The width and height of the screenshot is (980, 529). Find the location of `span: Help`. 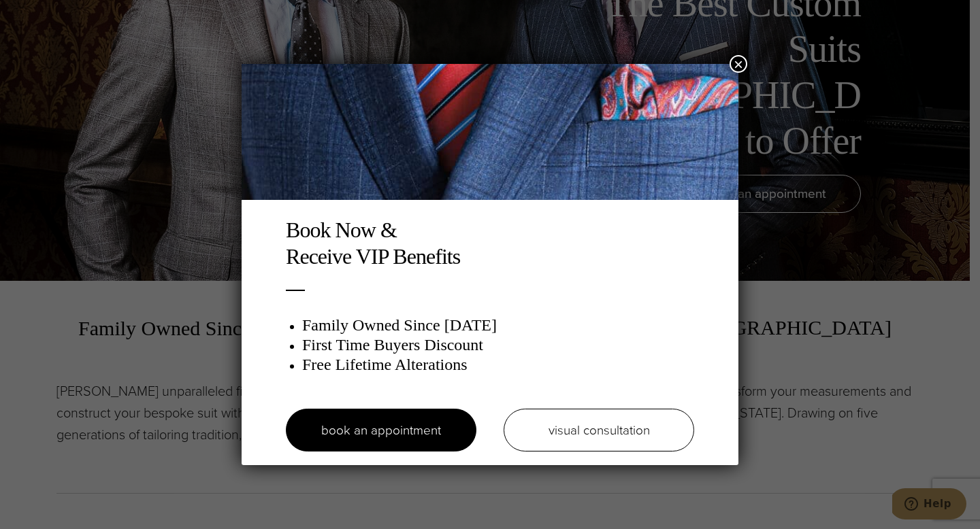

span: Help is located at coordinates (45, 15).